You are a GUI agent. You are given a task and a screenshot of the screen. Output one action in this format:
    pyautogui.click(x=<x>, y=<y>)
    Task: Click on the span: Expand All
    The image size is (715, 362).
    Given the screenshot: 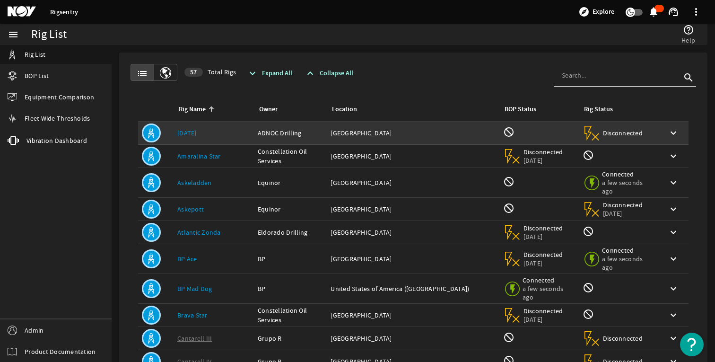 What is the action you would take?
    pyautogui.click(x=277, y=73)
    